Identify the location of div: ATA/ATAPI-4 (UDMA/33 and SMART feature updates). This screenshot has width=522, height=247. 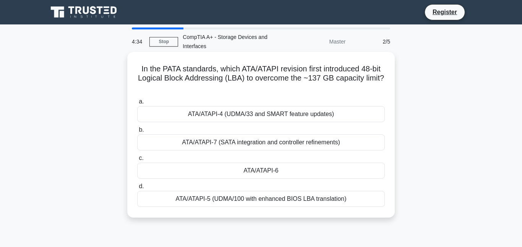
(261, 114).